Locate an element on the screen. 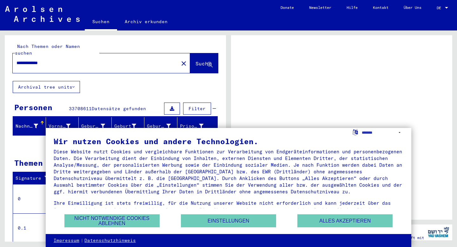  button: Filter is located at coordinates (197, 109).